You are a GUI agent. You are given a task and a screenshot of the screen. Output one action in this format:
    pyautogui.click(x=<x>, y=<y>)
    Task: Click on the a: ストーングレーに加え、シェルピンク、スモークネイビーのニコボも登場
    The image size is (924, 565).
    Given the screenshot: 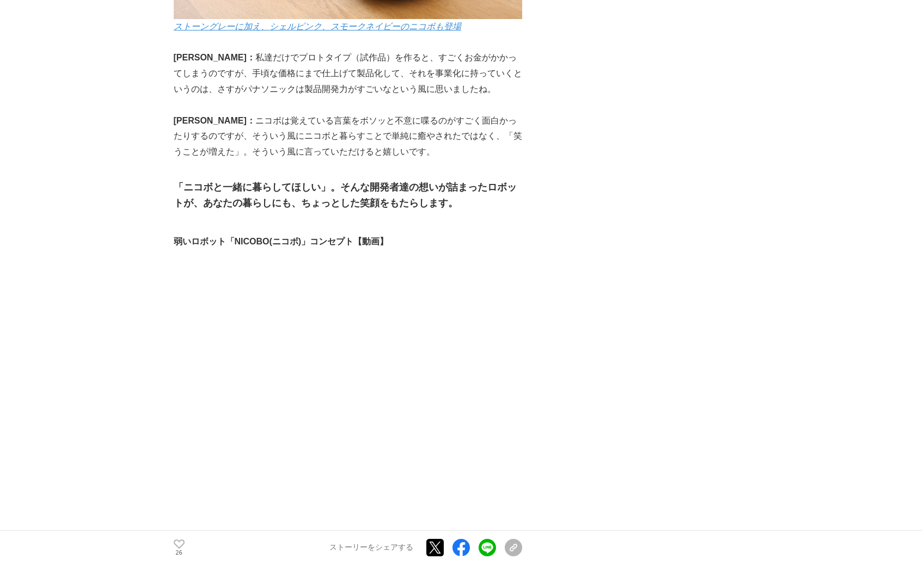 What is the action you would take?
    pyautogui.click(x=317, y=26)
    